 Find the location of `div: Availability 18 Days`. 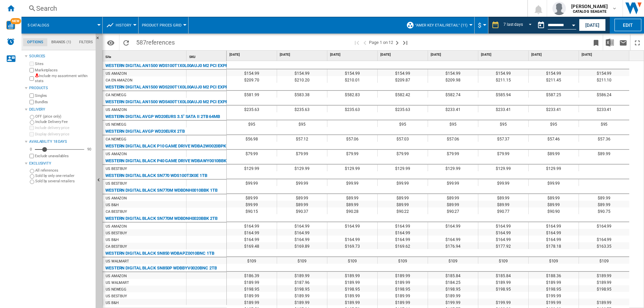

div: Availability 18 Days is located at coordinates (61, 142).